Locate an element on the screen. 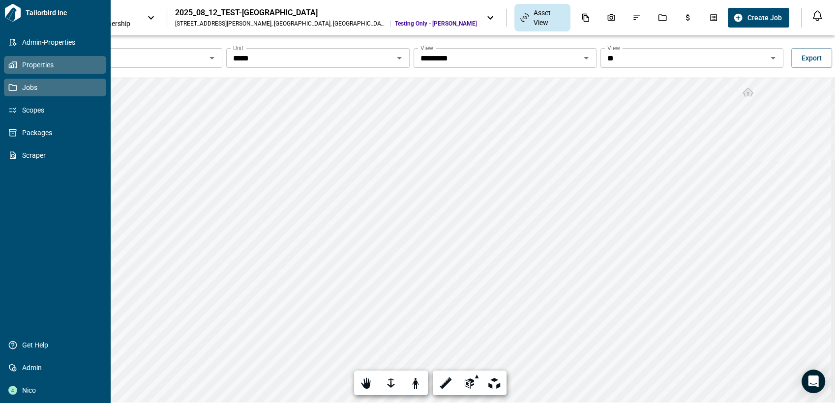  a: Packages is located at coordinates (55, 133).